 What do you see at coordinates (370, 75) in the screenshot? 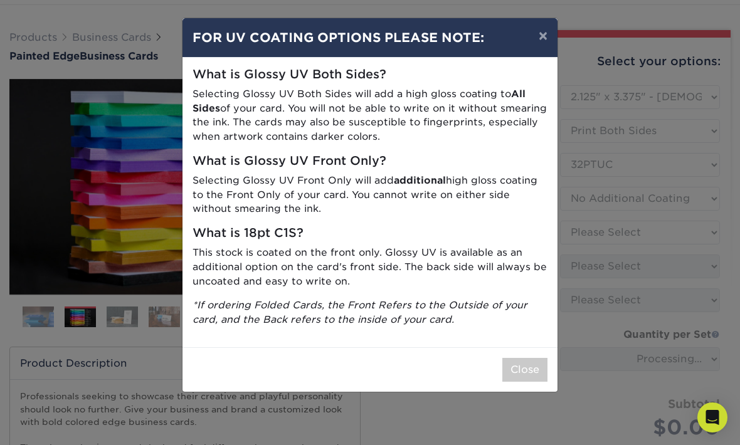
I see `h5: What is Glossy UV Both Sides?` at bounding box center [370, 75].